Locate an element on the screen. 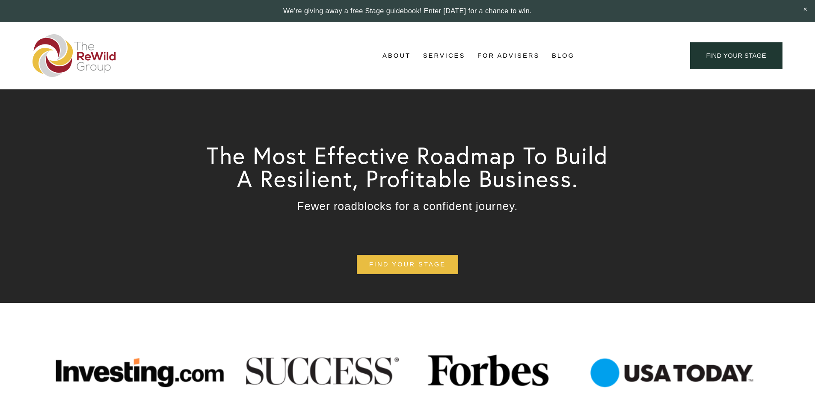 This screenshot has height=393, width=815. span: Services is located at coordinates (444, 56).